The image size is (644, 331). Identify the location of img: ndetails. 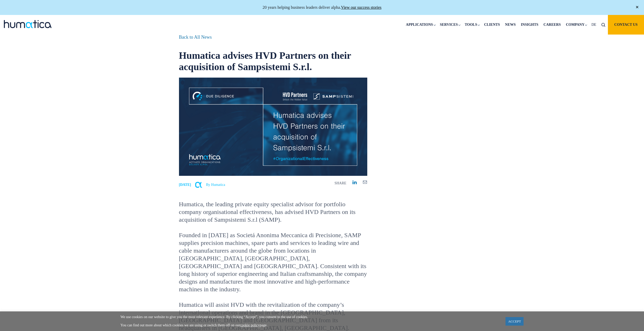
(274, 127).